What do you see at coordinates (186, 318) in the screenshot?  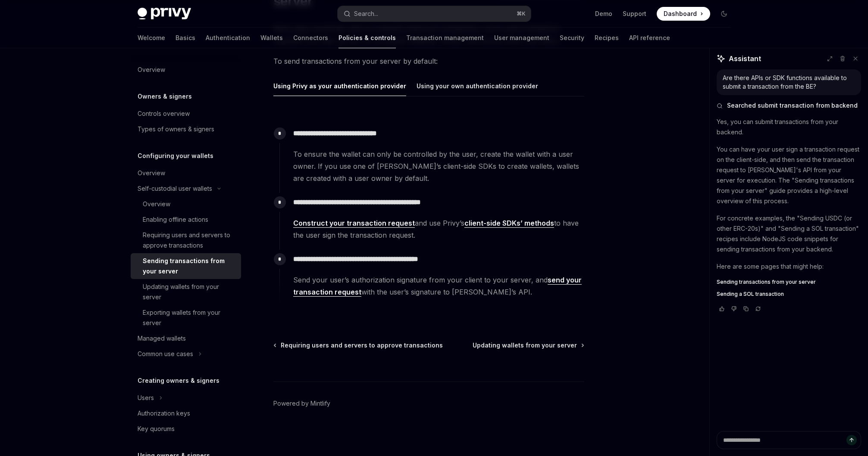 I see `a: Exporting wallets from your server` at bounding box center [186, 318].